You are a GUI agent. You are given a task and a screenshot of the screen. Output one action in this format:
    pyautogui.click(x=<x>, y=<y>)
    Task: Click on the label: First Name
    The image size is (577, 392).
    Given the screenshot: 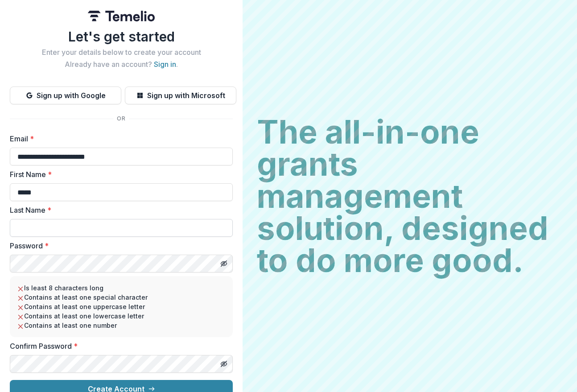 What is the action you would take?
    pyautogui.click(x=119, y=174)
    